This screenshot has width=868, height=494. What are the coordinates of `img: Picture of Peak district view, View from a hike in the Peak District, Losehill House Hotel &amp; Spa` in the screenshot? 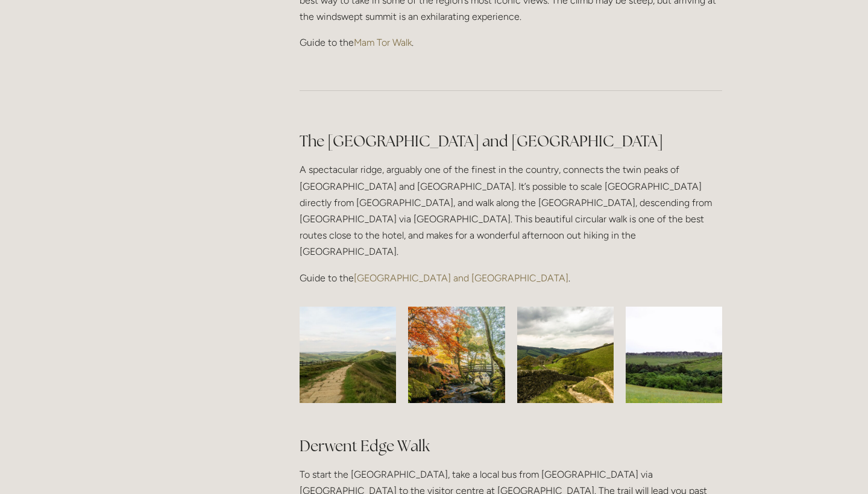 It's located at (674, 355).